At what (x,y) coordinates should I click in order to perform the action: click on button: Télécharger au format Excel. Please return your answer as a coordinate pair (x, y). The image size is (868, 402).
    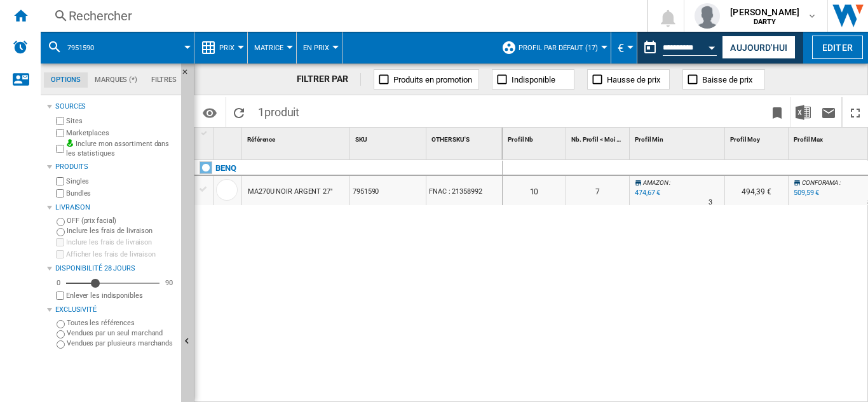
    Looking at the image, I should click on (804, 112).